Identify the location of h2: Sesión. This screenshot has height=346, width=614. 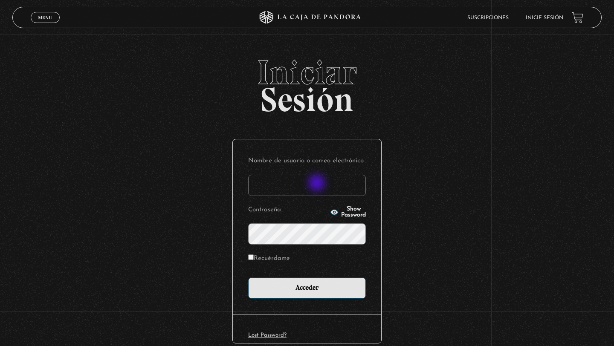
(307, 83).